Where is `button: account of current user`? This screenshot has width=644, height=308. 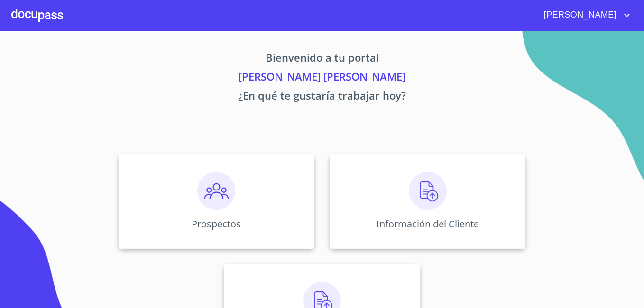 button: account of current user is located at coordinates (585, 15).